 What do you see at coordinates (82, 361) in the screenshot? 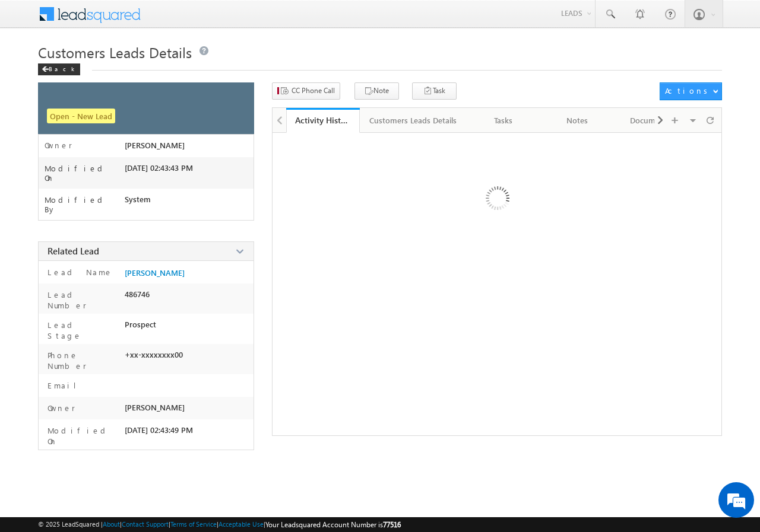
I see `label: Phone Number` at bounding box center [82, 361].